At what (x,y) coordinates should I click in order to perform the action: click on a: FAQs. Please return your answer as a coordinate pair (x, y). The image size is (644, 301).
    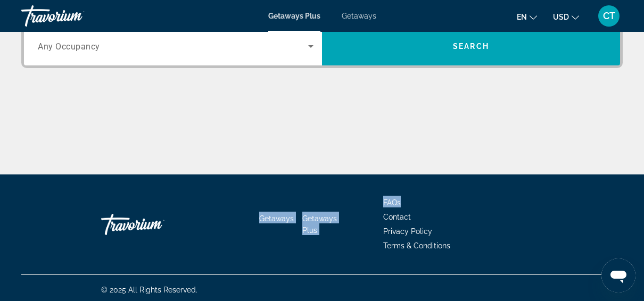
    Looking at the image, I should click on (392, 203).